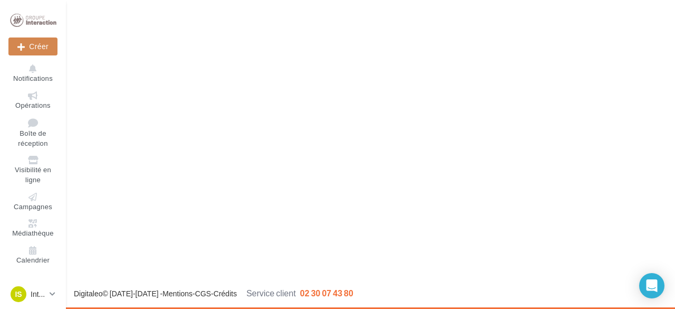 The height and width of the screenshot is (309, 675). Describe the element at coordinates (33, 46) in the screenshot. I see `div: Nouvelle campagne` at that location.